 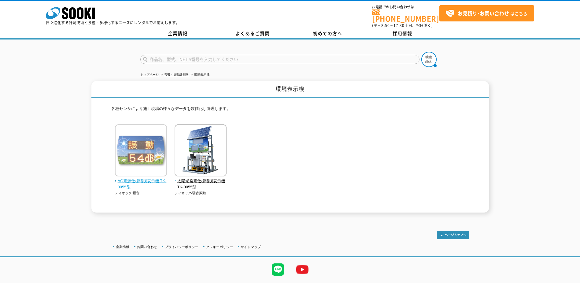 I want to click on a: よくあるご質問, so click(x=253, y=34).